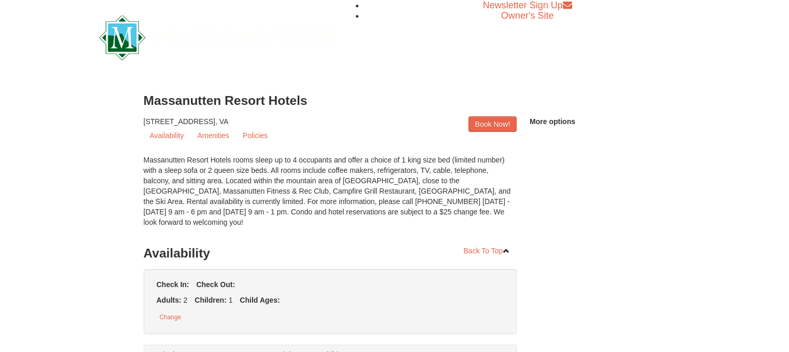 The height and width of the screenshot is (352, 789). Describe the element at coordinates (527, 16) in the screenshot. I see `span: Owner's Site` at that location.